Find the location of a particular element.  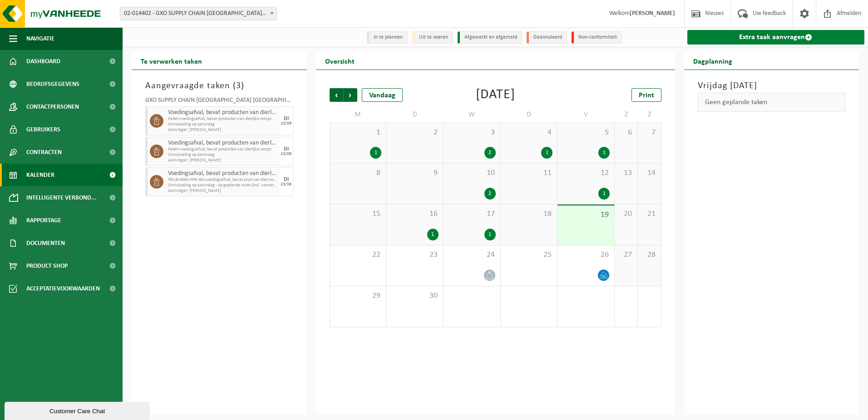

li: In te plannen is located at coordinates (387, 37).